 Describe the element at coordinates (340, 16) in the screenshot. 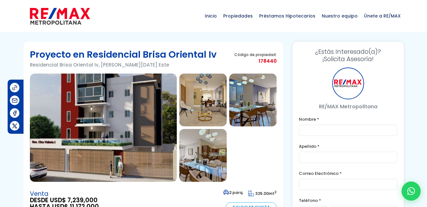

I see `span: Nuestro equipo` at that location.